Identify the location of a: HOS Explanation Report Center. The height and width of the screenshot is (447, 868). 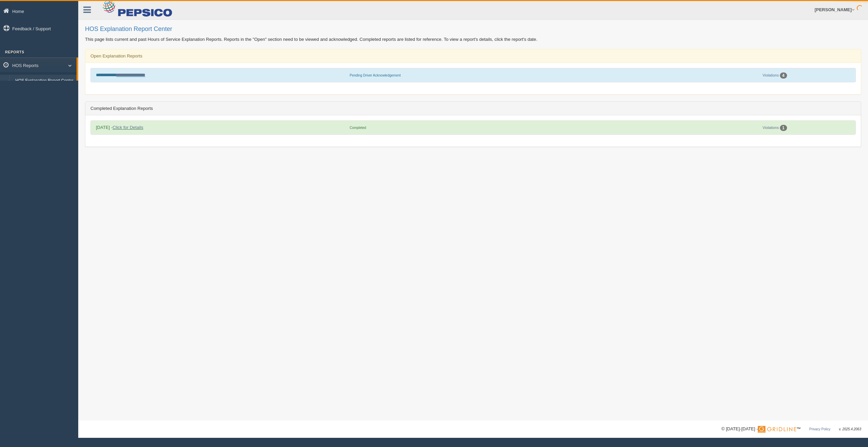
(44, 81).